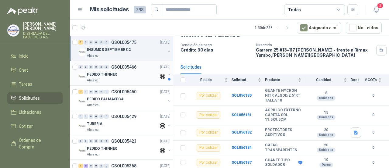 This screenshot has width=389, height=168. What do you see at coordinates (124, 92) in the screenshot?
I see `p: GSOL005450` at bounding box center [124, 92].